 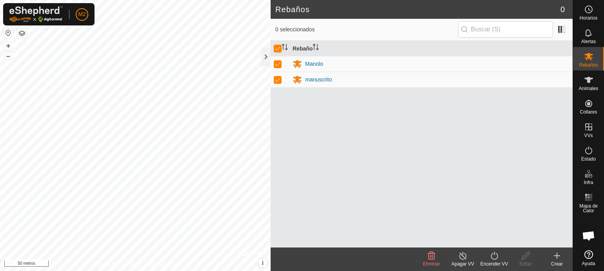 What do you see at coordinates (162, 265) in the screenshot?
I see `font: Contáctenos` at bounding box center [162, 265].